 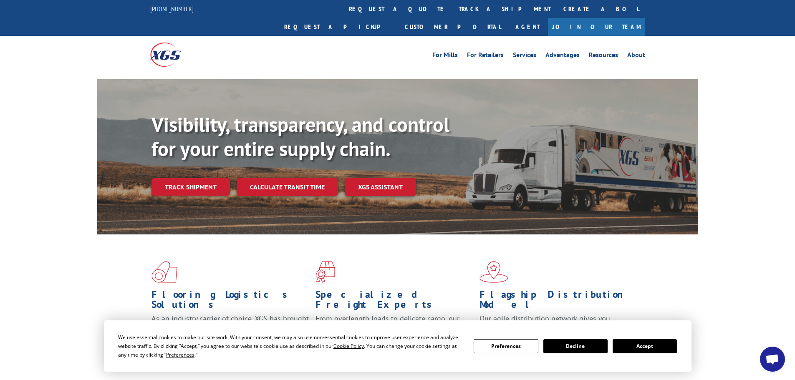 What do you see at coordinates (603, 56) in the screenshot?
I see `a: Resources` at bounding box center [603, 56].